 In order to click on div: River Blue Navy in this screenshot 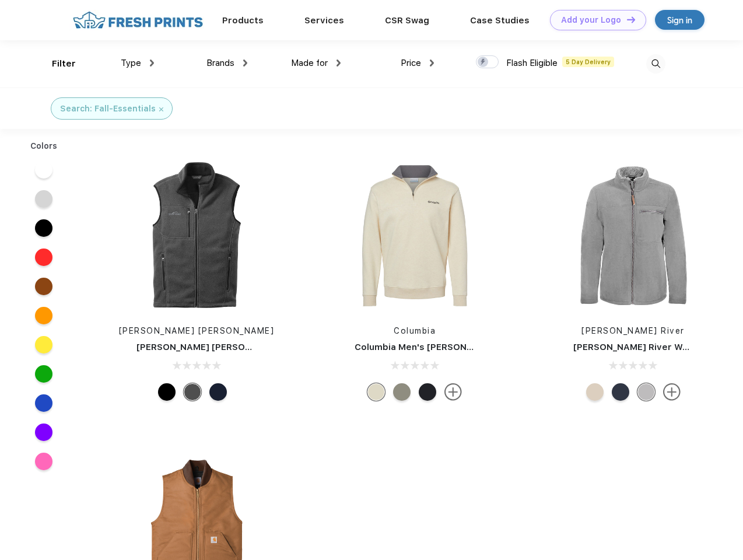, I will do `click(218, 392)`.